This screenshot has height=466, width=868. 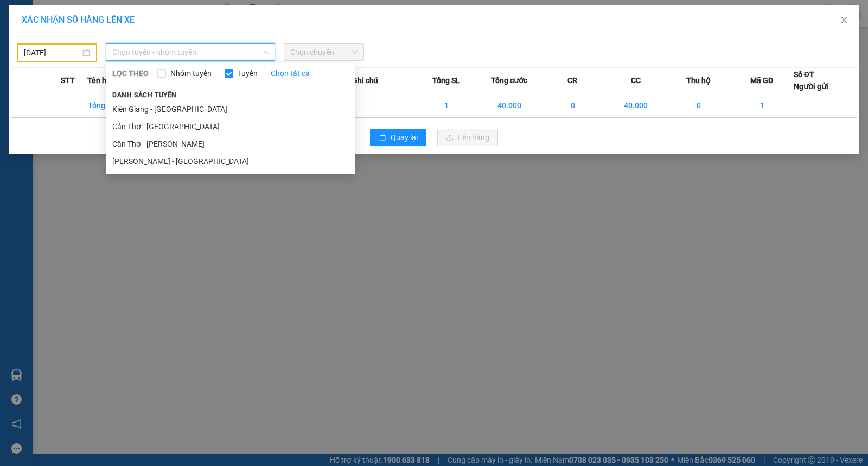 What do you see at coordinates (572, 80) in the screenshot?
I see `span: CR` at bounding box center [572, 80].